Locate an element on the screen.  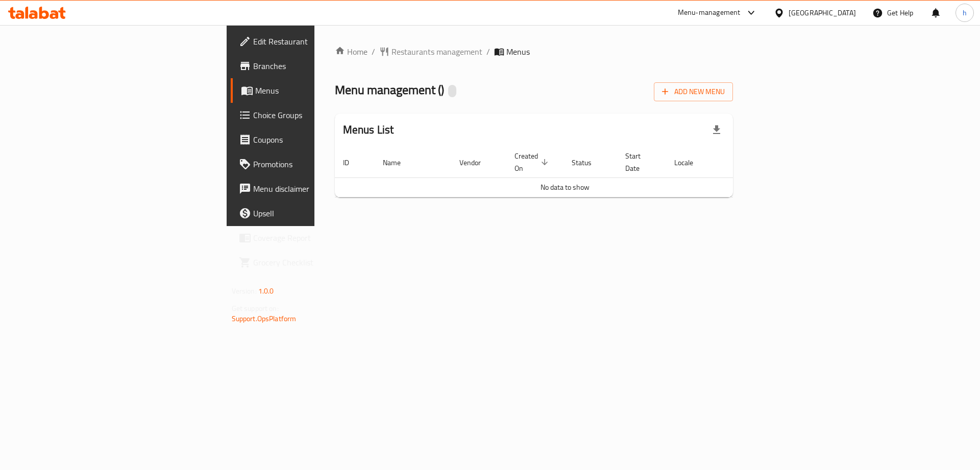
span: Status is located at coordinates (588, 163).